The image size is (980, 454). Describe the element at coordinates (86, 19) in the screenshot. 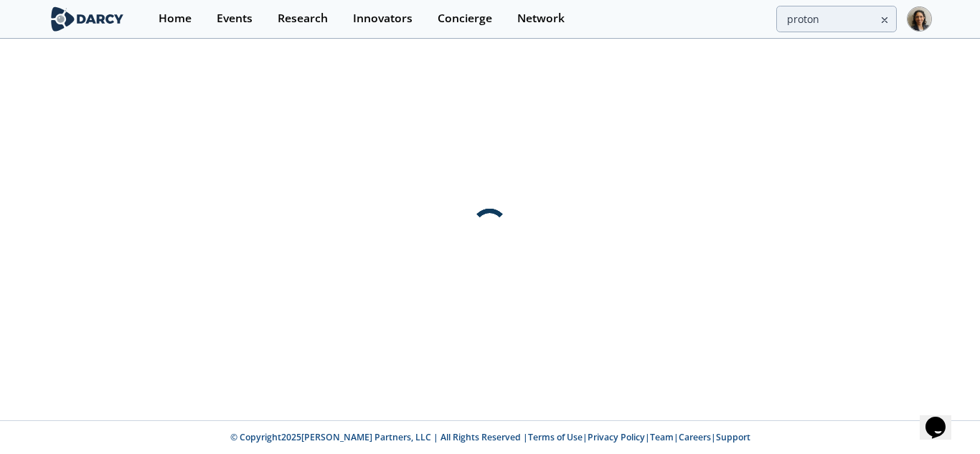

I see `img: logo-wide.svg` at that location.